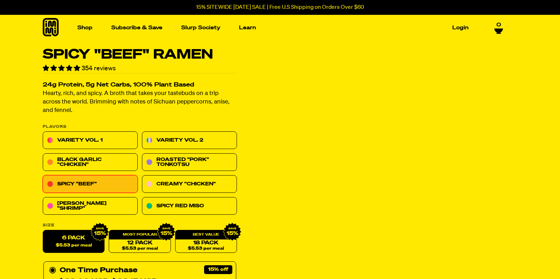 This screenshot has width=560, height=279. What do you see at coordinates (499, 27) in the screenshot?
I see `a: 0` at bounding box center [499, 27].